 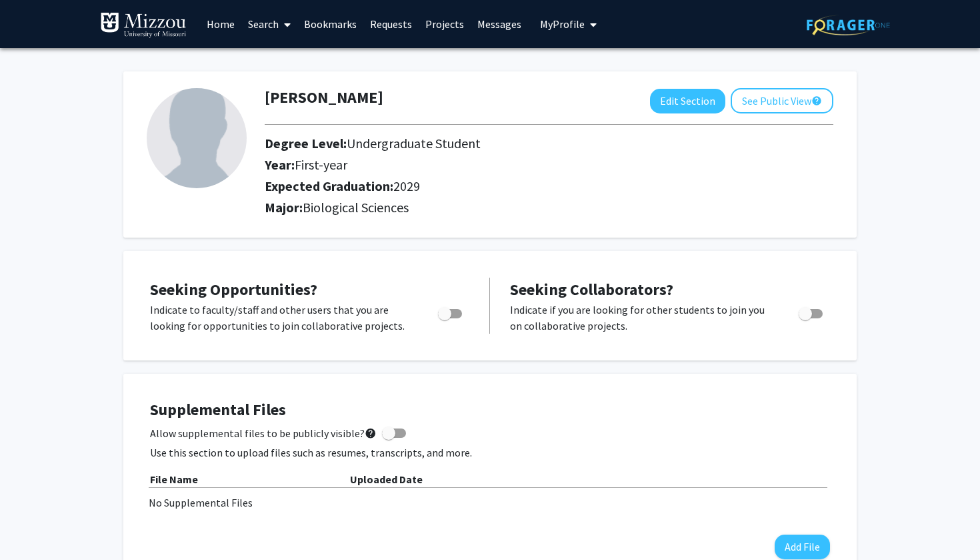 I want to click on span: Seeking Opportunities?, so click(x=233, y=288).